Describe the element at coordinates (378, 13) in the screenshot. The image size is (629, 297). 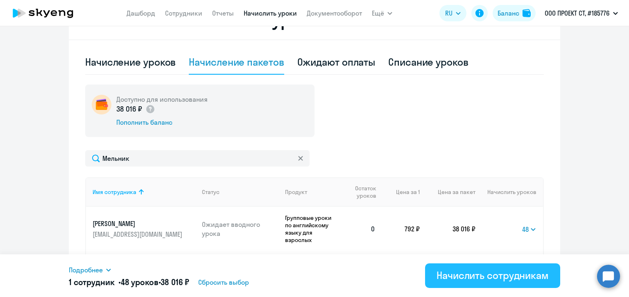
I see `span: Ещё` at that location.